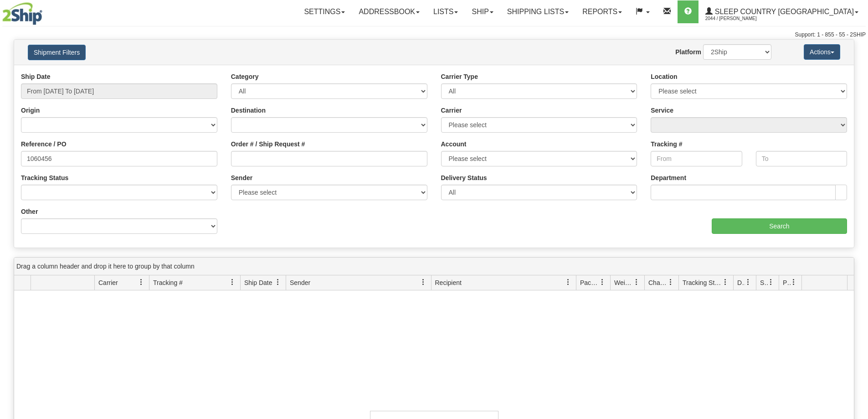 This screenshot has height=419, width=868. I want to click on a: Shipping lists, so click(537, 12).